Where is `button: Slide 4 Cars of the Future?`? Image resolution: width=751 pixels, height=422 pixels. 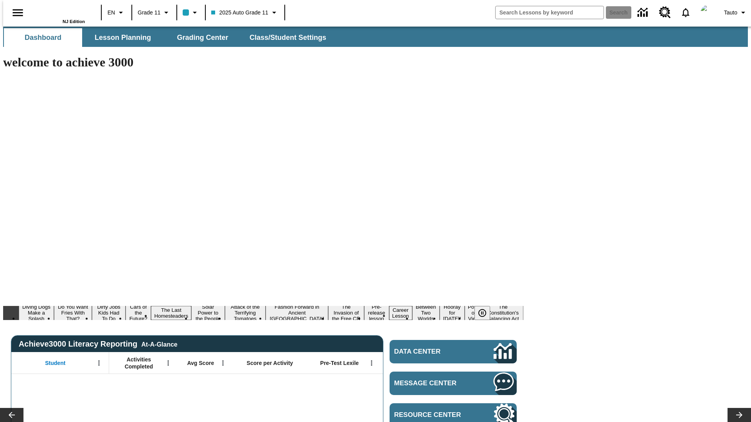 button: Slide 4 Cars of the Future? is located at coordinates (138, 313).